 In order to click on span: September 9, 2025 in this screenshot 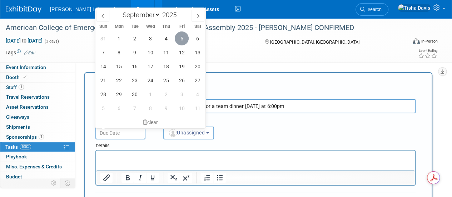, I will do `click(134, 52)`.